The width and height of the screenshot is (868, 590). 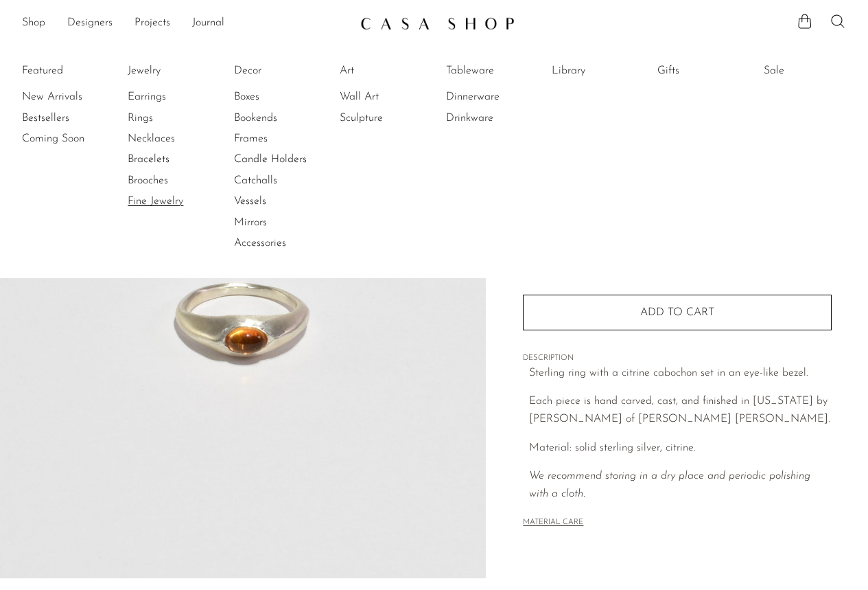 What do you see at coordinates (286, 118) in the screenshot?
I see `a: Bookends` at bounding box center [286, 118].